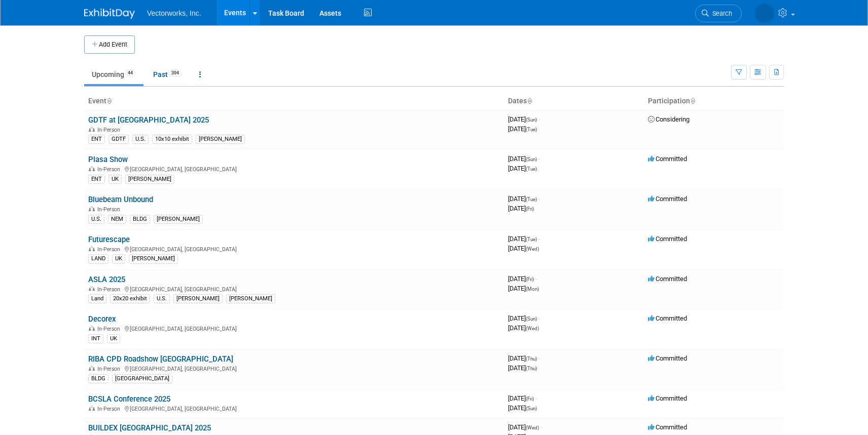 The height and width of the screenshot is (435, 868). Describe the element at coordinates (98, 379) in the screenshot. I see `div: BLDG` at that location.